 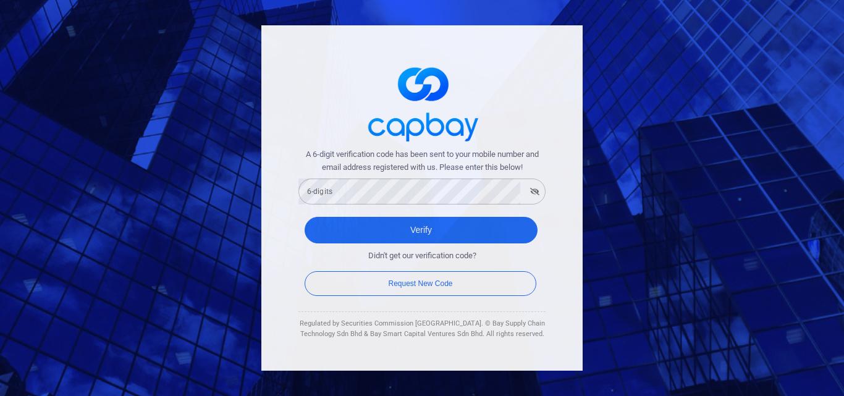 I want to click on button: Verify, so click(x=421, y=230).